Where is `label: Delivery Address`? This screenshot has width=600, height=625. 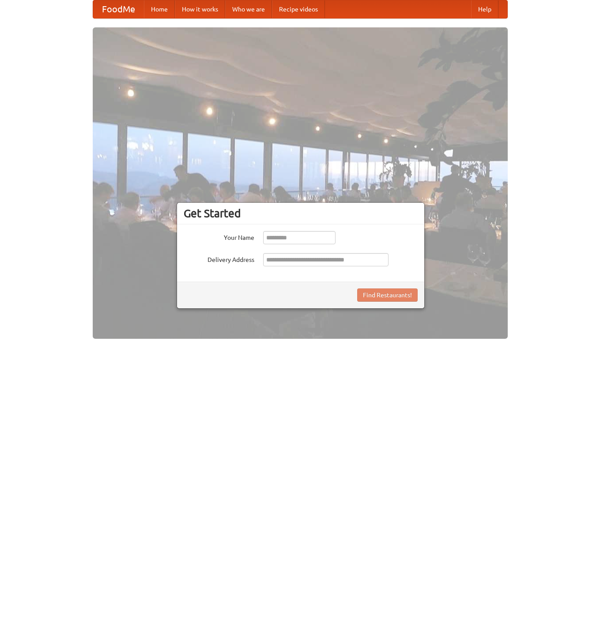
label: Delivery Address is located at coordinates (219, 258).